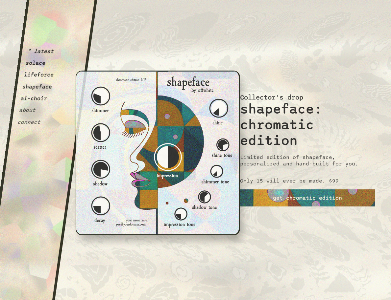 The image size is (391, 300). What do you see at coordinates (307, 161) in the screenshot?
I see `p: Limited edition of shapeface, personalized and hand-built for you.` at bounding box center [307, 161].